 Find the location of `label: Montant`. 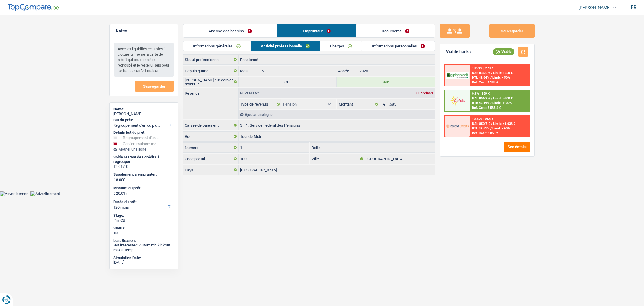

label: Montant is located at coordinates (359, 104).